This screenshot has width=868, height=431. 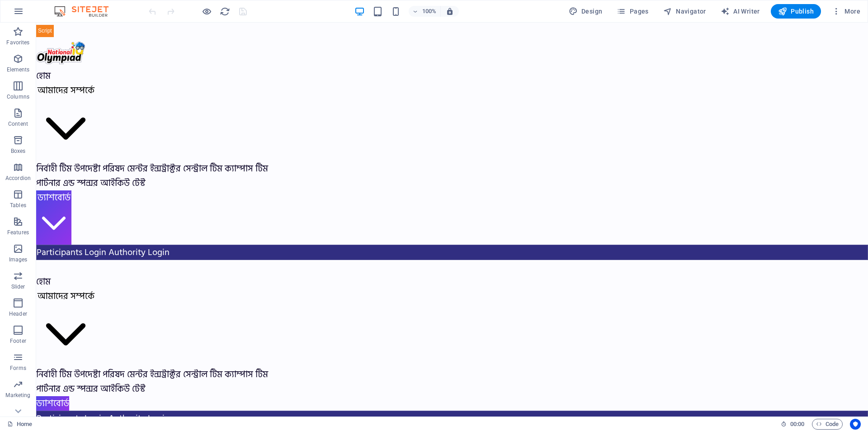 I want to click on i: On resize automatically adjust zoom level to fit chosen device., so click(x=450, y=11).